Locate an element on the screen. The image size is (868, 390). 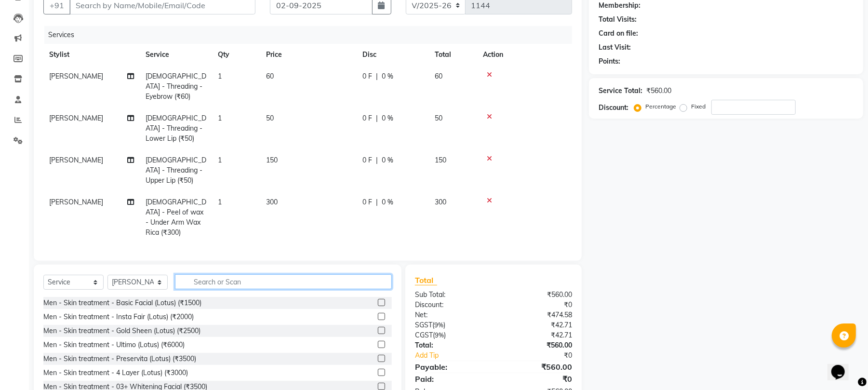
div: Men - Skin treatment - Basic Facial (Lotus) (₹1500) is located at coordinates (123, 303).